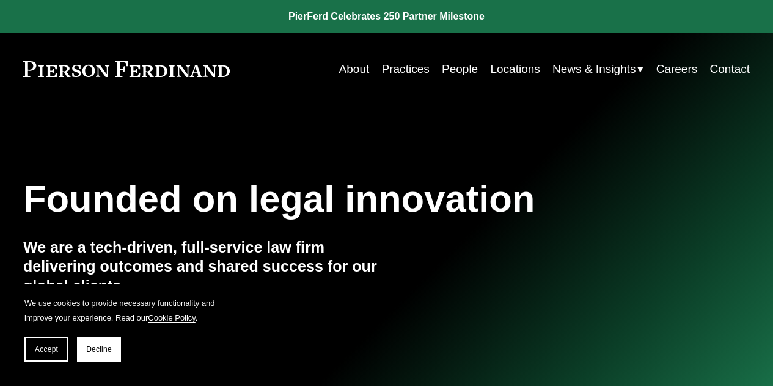 The width and height of the screenshot is (773, 386). I want to click on button: Decline, so click(99, 349).